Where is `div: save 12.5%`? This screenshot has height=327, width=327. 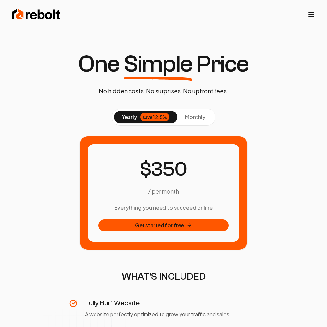
div: save 12.5% is located at coordinates (154, 117).